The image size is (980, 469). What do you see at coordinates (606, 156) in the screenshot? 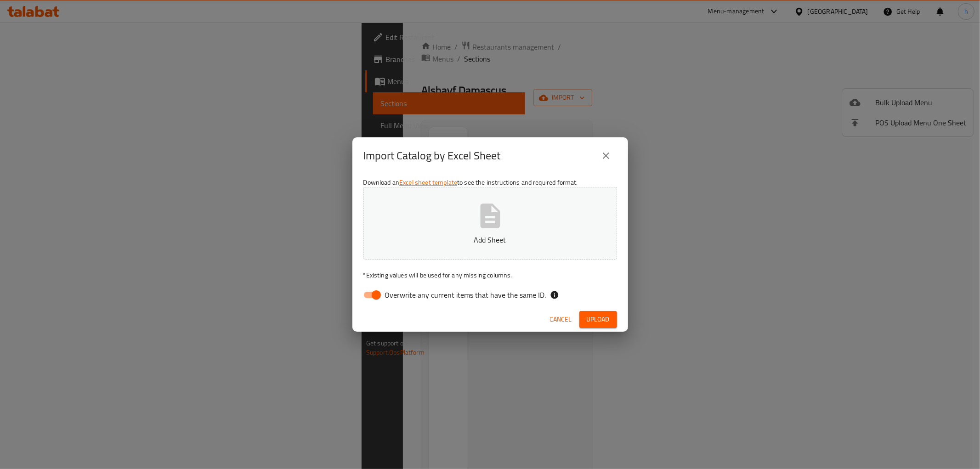
I see `button: close` at bounding box center [606, 156].